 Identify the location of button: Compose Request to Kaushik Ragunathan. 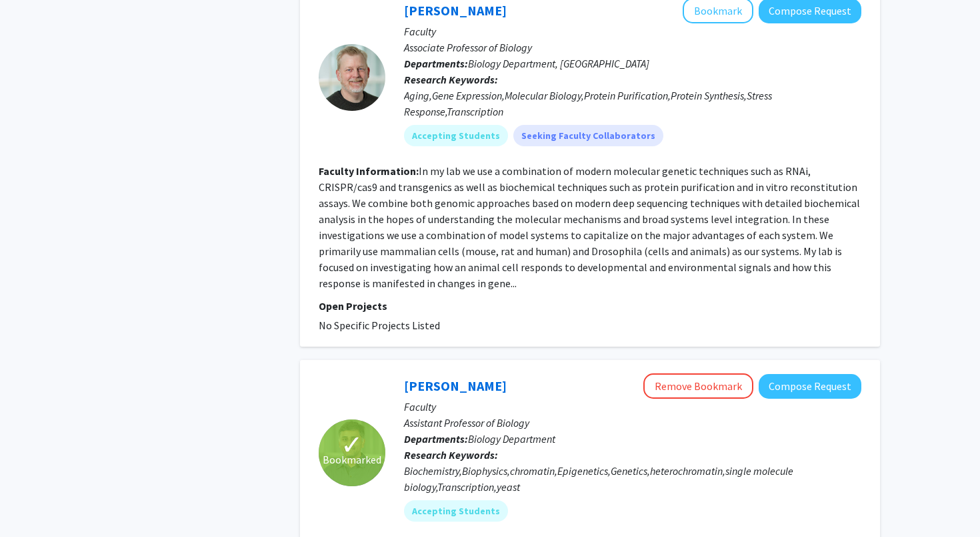
(810, 386).